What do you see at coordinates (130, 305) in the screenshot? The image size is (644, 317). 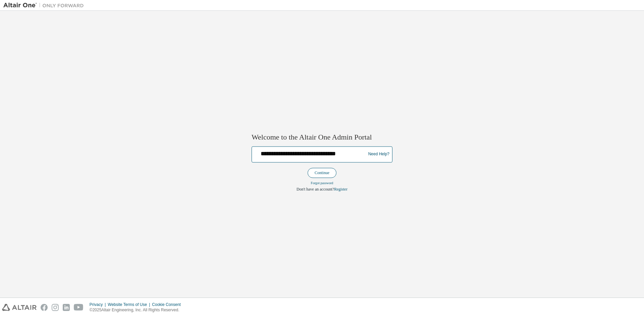 I see `div: Website Terms of Use` at bounding box center [130, 305].